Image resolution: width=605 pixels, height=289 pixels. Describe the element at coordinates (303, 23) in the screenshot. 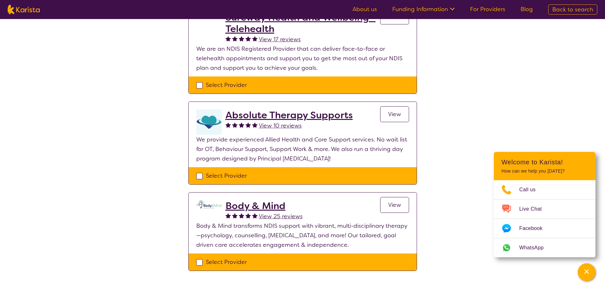

I see `a: Sureway Health and Wellbeing - Telehealth` at that location.